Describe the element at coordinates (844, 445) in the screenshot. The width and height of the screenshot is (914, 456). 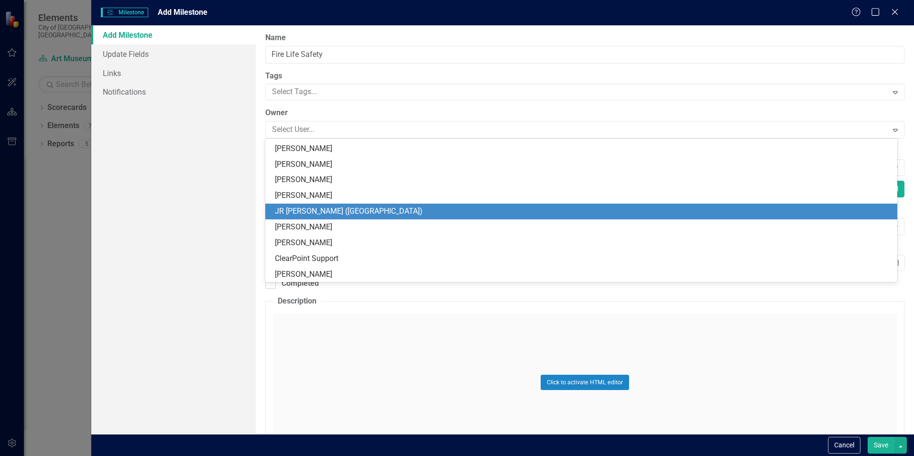
I see `button: Cancel` at that location.